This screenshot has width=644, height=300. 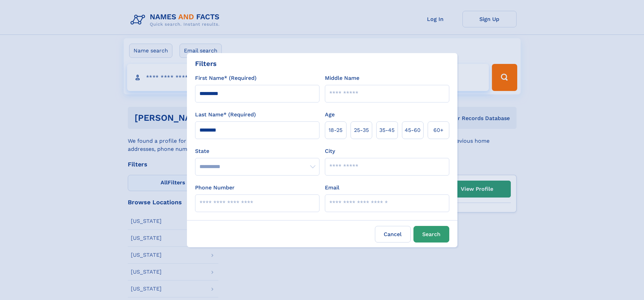 What do you see at coordinates (412, 130) in the screenshot?
I see `span: 45‑60` at bounding box center [412, 130].